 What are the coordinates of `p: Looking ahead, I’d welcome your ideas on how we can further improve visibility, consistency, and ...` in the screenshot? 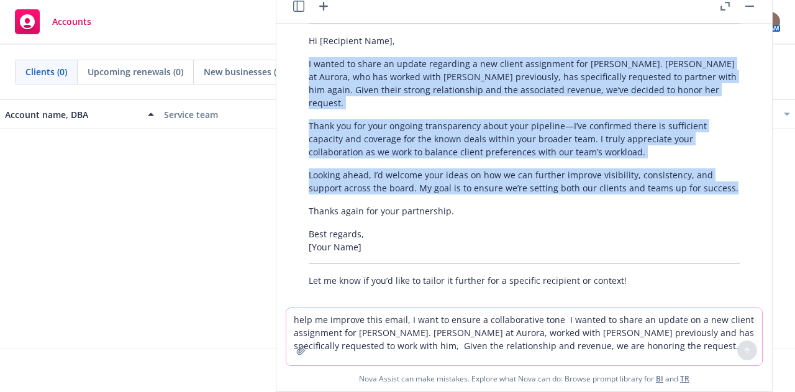 It's located at (525, 181).